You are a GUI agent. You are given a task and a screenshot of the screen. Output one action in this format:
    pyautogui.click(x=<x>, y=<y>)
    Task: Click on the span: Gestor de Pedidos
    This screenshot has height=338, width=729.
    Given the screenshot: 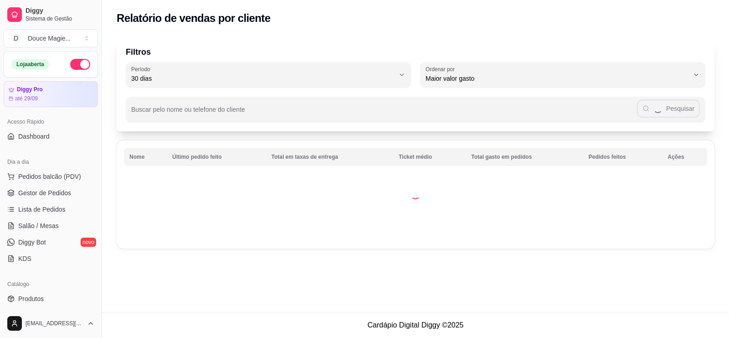 What is the action you would take?
    pyautogui.click(x=45, y=193)
    